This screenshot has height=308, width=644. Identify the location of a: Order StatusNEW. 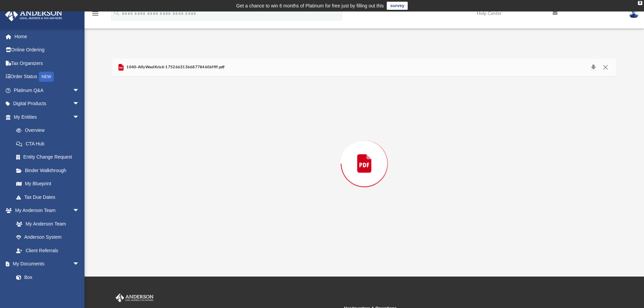
(47, 77).